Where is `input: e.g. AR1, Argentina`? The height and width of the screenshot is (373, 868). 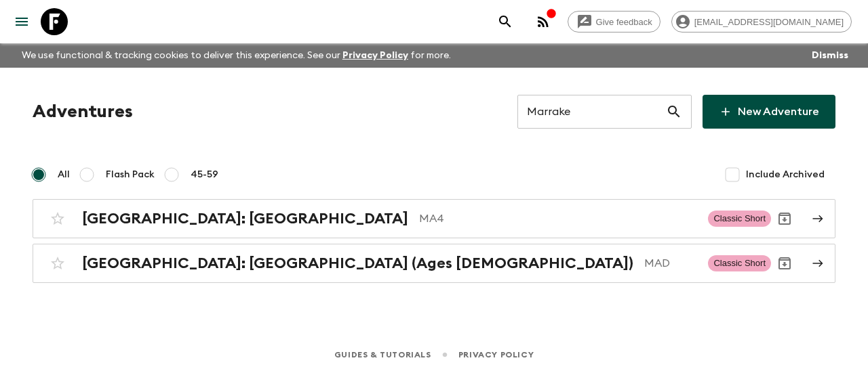
input: e.g. AR1, Argentina is located at coordinates (591, 112).